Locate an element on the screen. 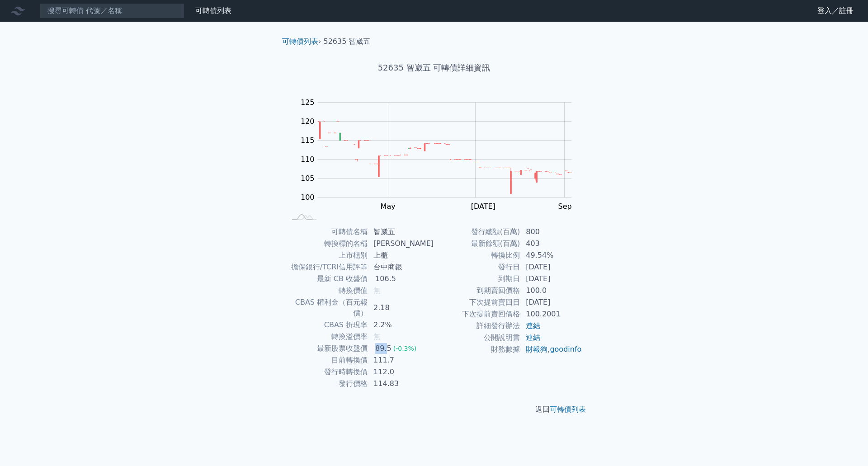  span: (-0.3%) is located at coordinates (405, 349).